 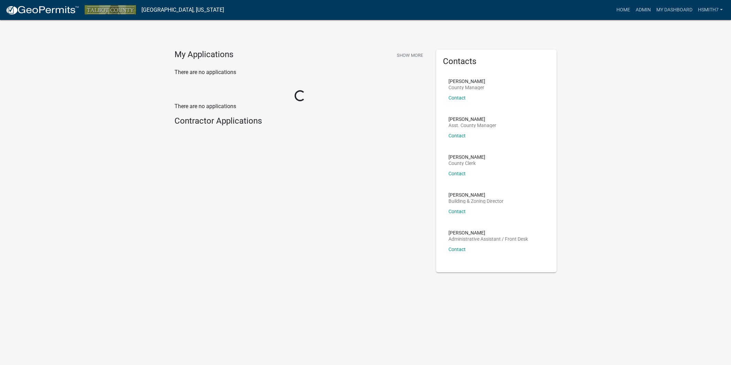 What do you see at coordinates (674, 10) in the screenshot?
I see `a: My Dashboard` at bounding box center [674, 10].